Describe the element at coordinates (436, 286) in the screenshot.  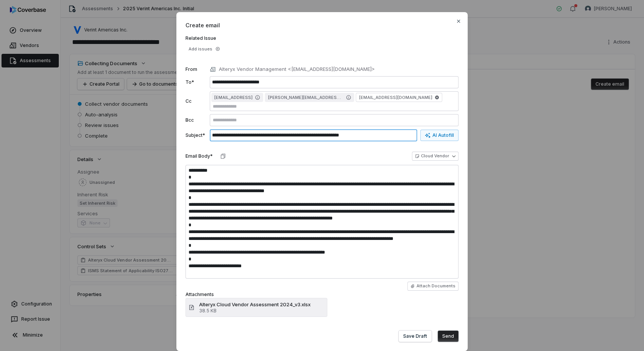
I see `span: Attach Documents` at that location.